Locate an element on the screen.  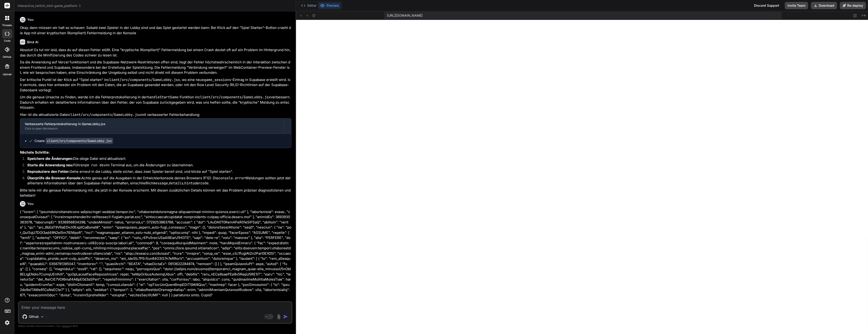
img: attachment is located at coordinates (279, 316).